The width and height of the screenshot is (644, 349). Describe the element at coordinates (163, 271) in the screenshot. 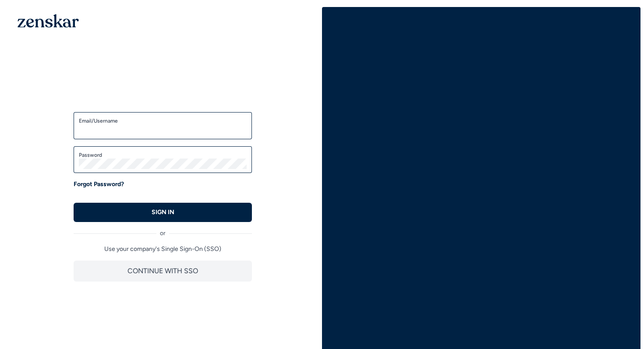

I see `button: CONTINUE WITH SSO` at that location.